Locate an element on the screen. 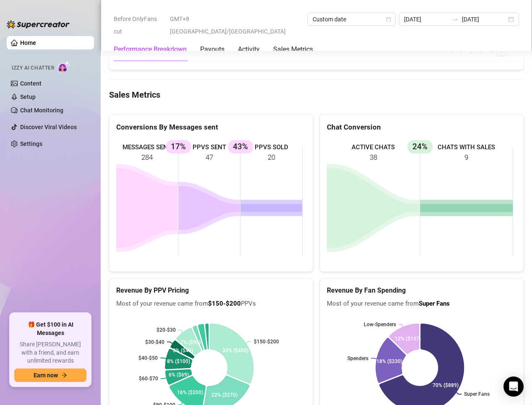 The height and width of the screenshot is (405, 532). input: Start date is located at coordinates (427, 19).